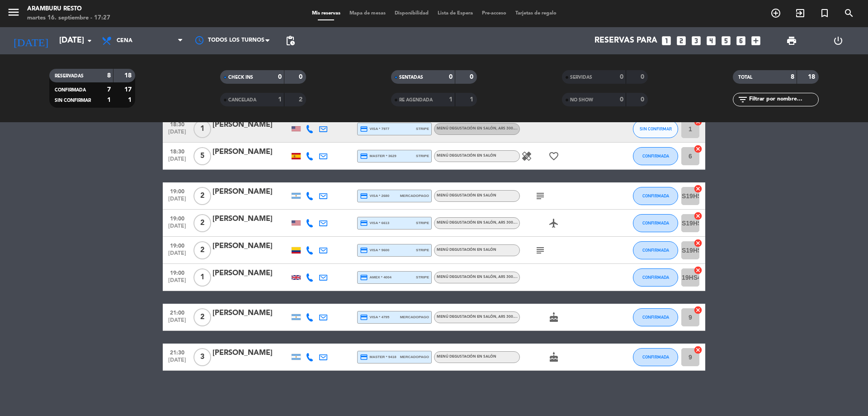  Describe the element at coordinates (536, 13) in the screenshot. I see `span: Tarjetas de regalo` at that location.